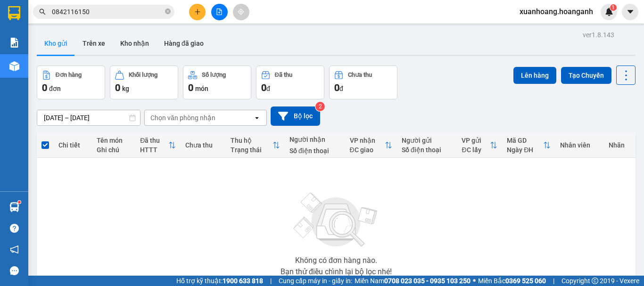 The image size is (644, 286). I want to click on strong: 0369 525 060, so click(526, 280).